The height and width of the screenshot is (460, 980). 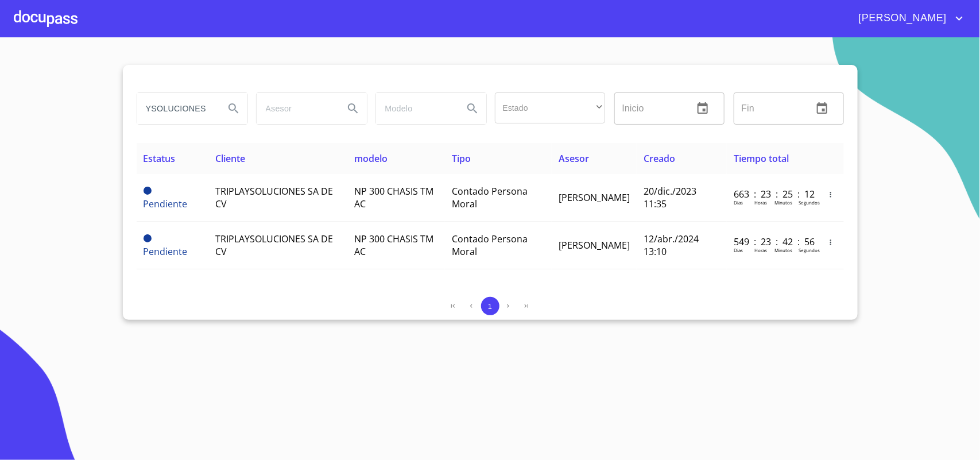 I want to click on span: 12/abr./2024 13:10, so click(x=672, y=245).